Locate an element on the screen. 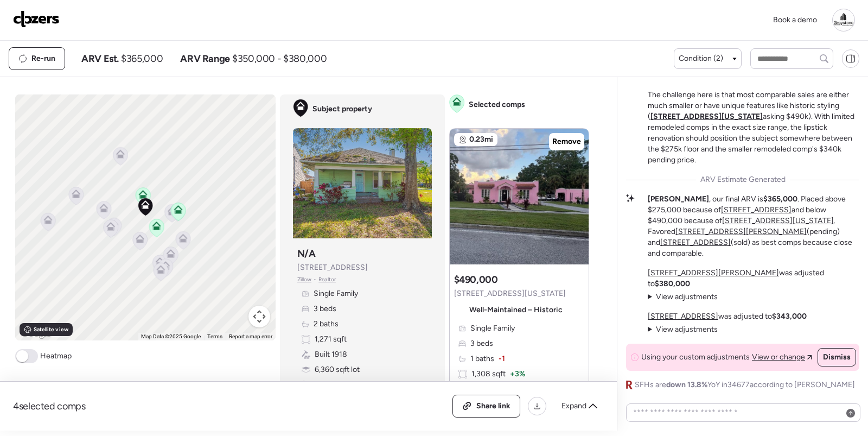 The image size is (868, 436). span: ARV Range is located at coordinates (205, 58).